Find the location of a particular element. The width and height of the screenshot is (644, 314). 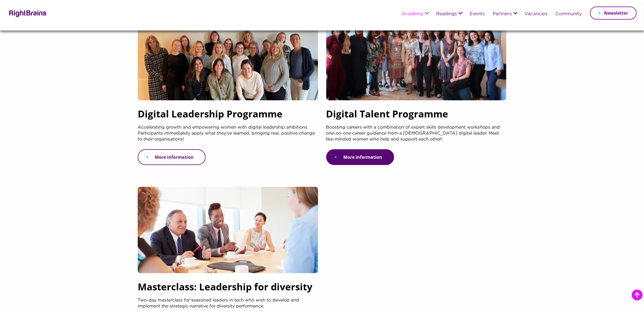

a: Digital Talent Programme is located at coordinates (416, 116).